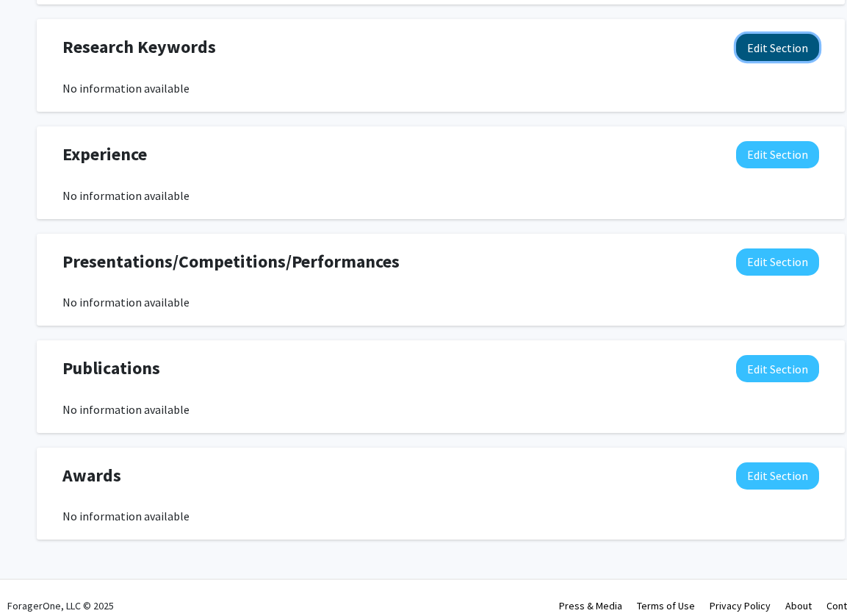 The height and width of the screenshot is (616, 847). What do you see at coordinates (139, 47) in the screenshot?
I see `span: Research Keywords` at bounding box center [139, 47].